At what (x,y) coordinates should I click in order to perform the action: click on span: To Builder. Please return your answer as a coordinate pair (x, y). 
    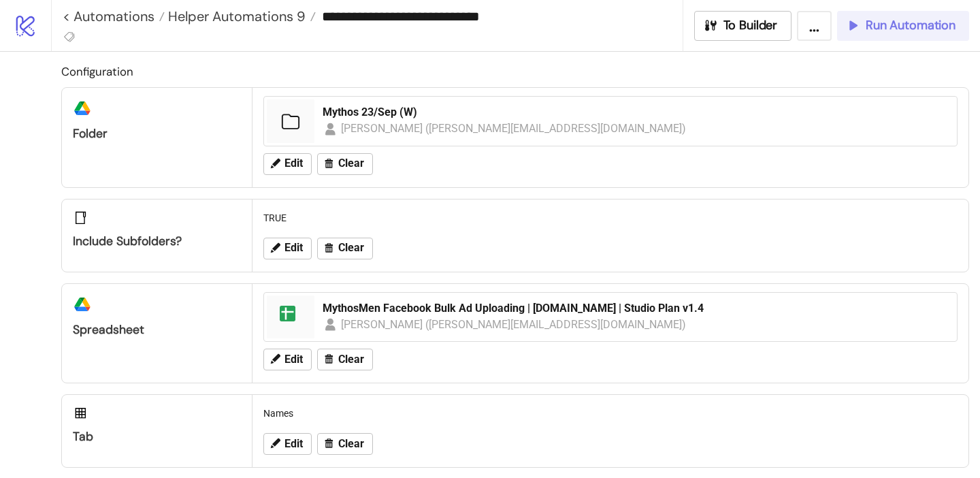
    Looking at the image, I should click on (751, 25).